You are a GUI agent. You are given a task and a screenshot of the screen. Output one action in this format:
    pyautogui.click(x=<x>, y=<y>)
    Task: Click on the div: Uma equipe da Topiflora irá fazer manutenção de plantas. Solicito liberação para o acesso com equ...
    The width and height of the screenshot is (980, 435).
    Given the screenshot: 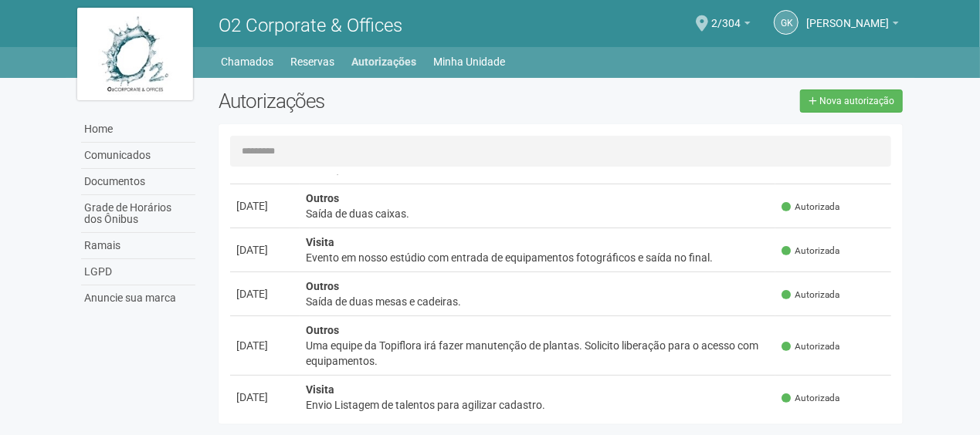 What is the action you would take?
    pyautogui.click(x=537, y=353)
    